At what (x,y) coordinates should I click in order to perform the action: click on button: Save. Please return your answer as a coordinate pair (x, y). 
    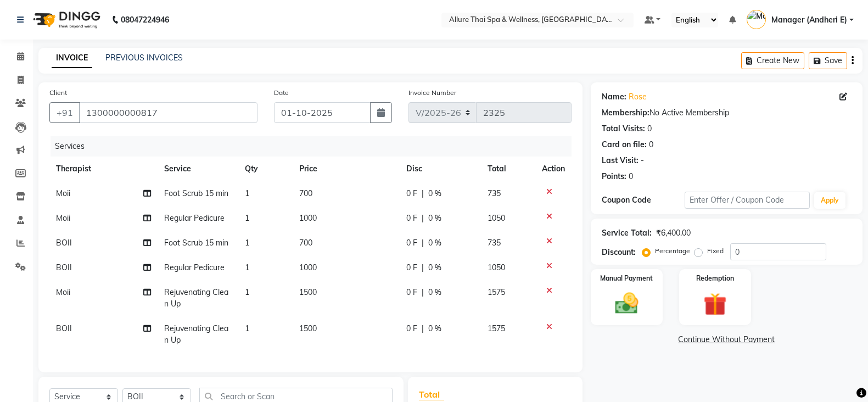
    Looking at the image, I should click on (828, 60).